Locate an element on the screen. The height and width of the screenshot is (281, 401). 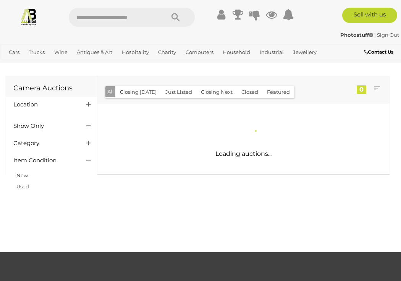
h4: Item Condition is located at coordinates (44, 160).